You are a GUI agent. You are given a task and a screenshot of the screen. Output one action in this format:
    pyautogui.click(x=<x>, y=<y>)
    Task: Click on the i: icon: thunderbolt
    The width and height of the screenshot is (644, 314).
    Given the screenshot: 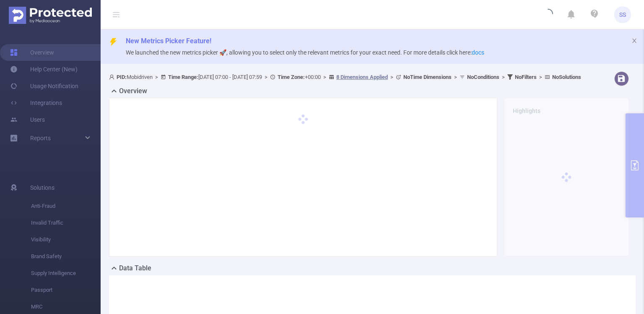 What is the action you would take?
    pyautogui.click(x=113, y=42)
    